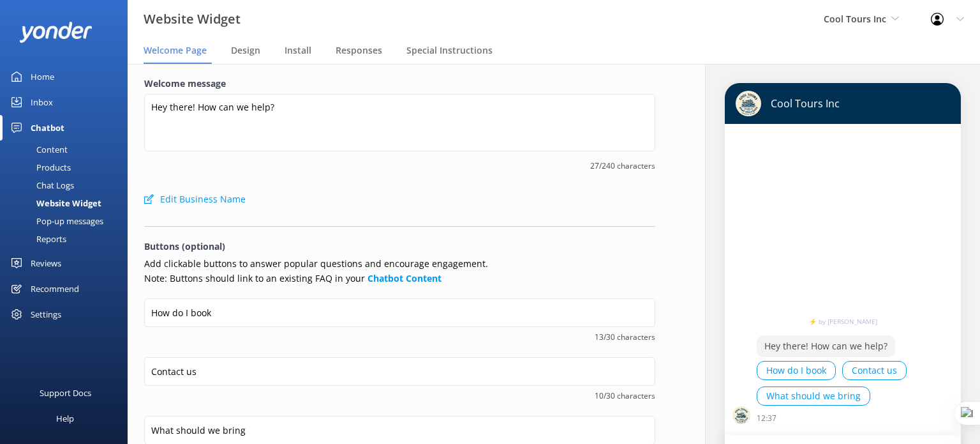 This screenshot has height=444, width=980. What do you see at coordinates (404, 278) in the screenshot?
I see `b: Chatbot Content` at bounding box center [404, 278].